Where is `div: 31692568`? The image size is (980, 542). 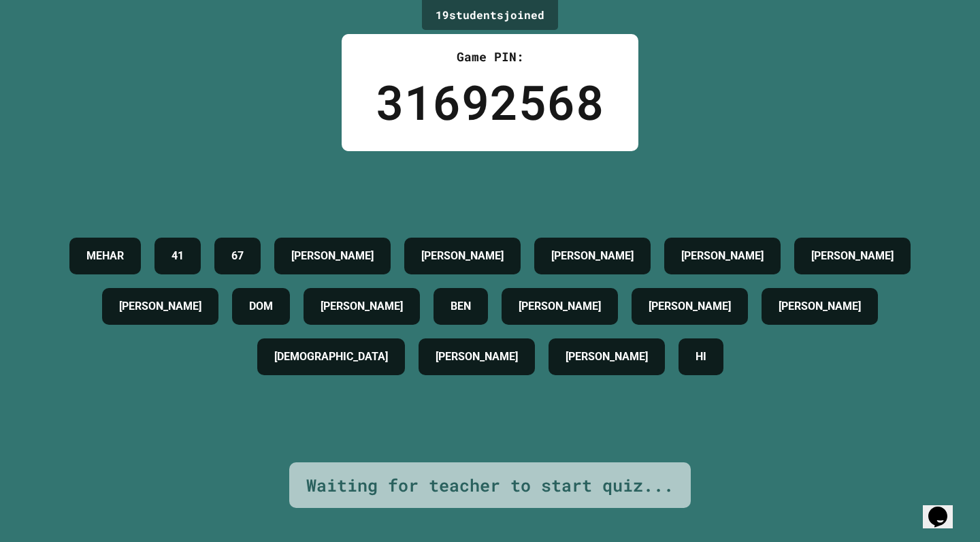 div: 31692568 is located at coordinates (490, 102).